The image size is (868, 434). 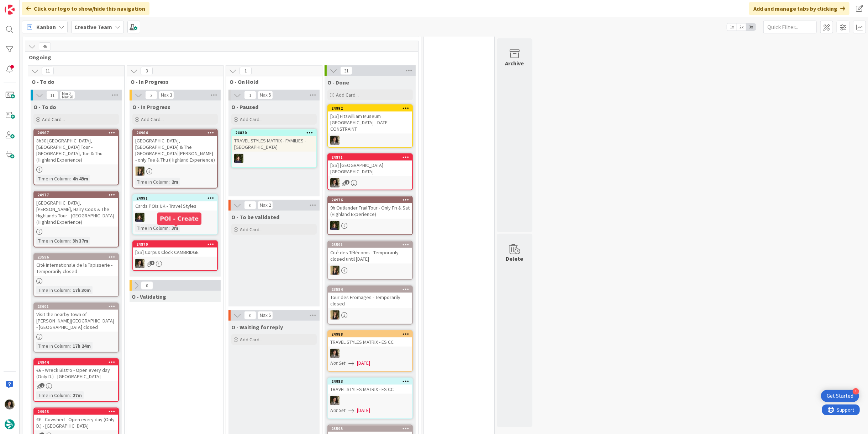 I want to click on div: TRAVEL STYLES MATRIX - ES CC, so click(x=370, y=389).